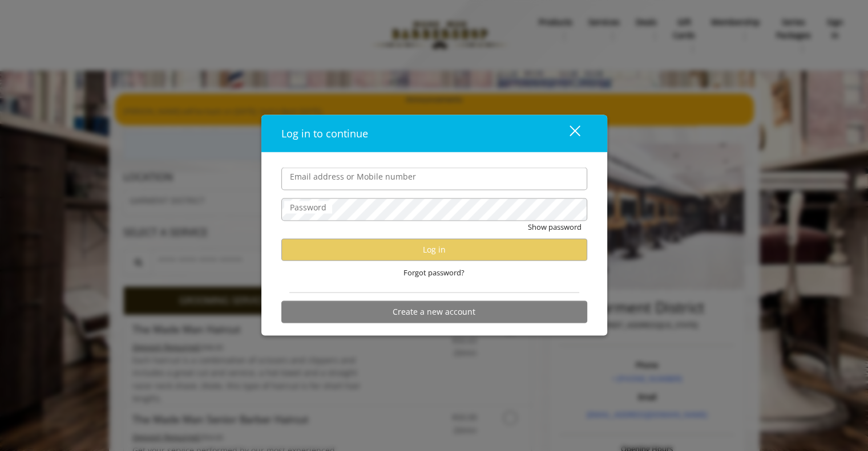 Image resolution: width=868 pixels, height=451 pixels. I want to click on input: Password, so click(434, 209).